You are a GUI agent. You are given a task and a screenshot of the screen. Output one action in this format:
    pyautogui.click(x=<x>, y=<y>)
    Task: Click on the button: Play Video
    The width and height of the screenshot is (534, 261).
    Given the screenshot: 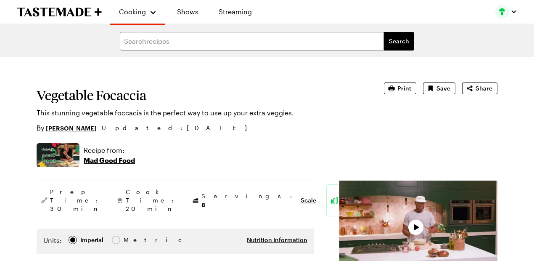 What is the action you would take?
    pyautogui.click(x=416, y=227)
    